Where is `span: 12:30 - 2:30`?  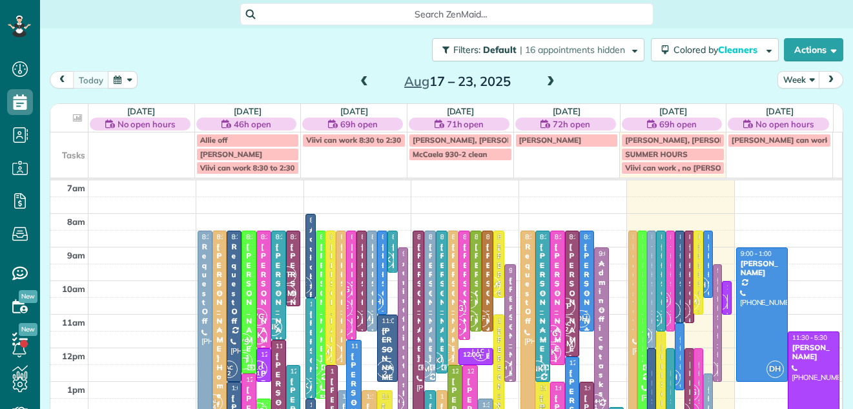
span: 12:30 - 2:30 is located at coordinates (308, 371).